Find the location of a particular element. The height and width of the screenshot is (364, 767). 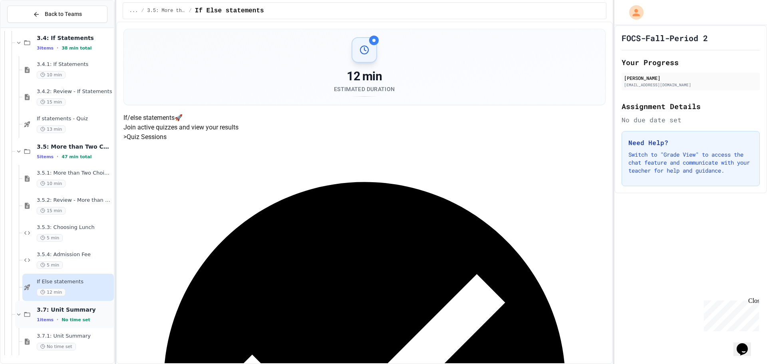

div: 12 min is located at coordinates (364, 76).